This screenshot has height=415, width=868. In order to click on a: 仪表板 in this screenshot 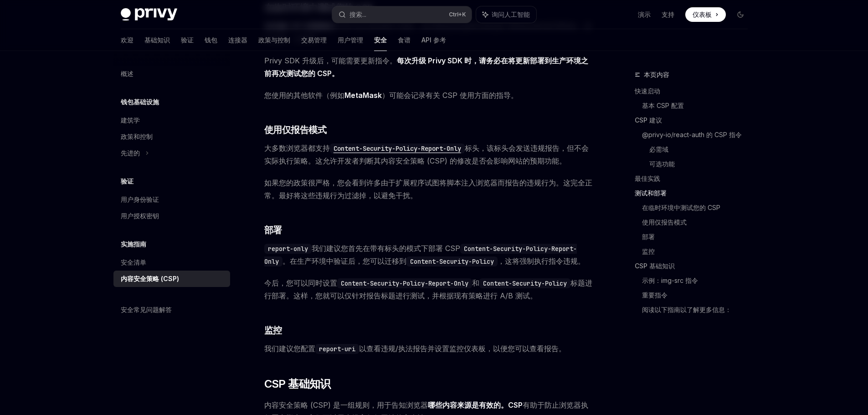, I will do `click(705, 14)`.